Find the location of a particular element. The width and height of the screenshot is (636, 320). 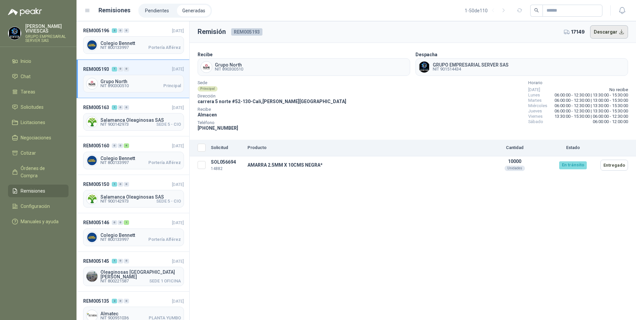

span: 17149 is located at coordinates (578, 32).